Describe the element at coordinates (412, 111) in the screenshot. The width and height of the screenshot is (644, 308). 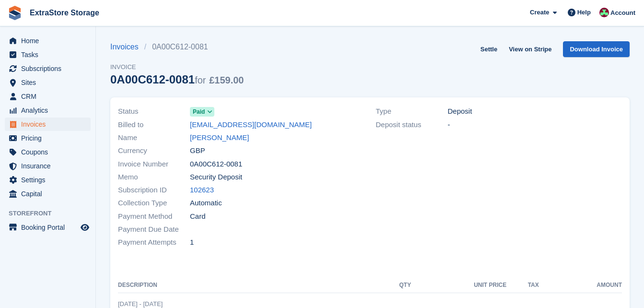
I see `span: Type` at that location.